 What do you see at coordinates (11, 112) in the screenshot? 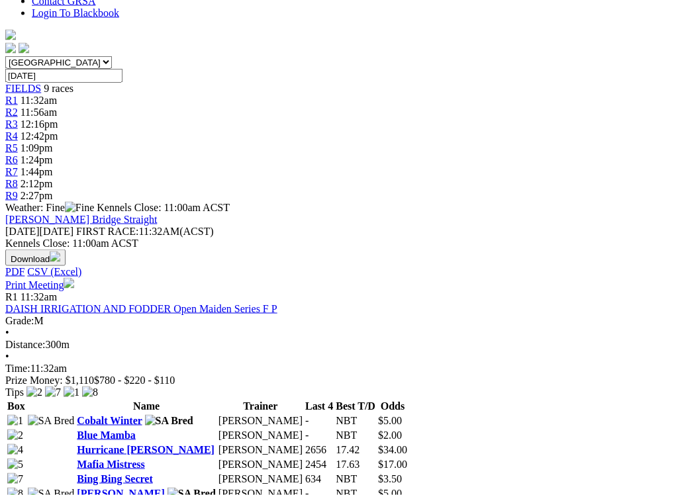
I see `a: R2` at bounding box center [11, 112].